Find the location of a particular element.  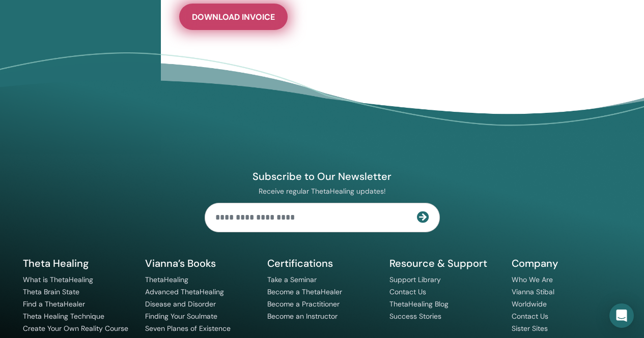

a: Disease and Disorder is located at coordinates (180, 304).